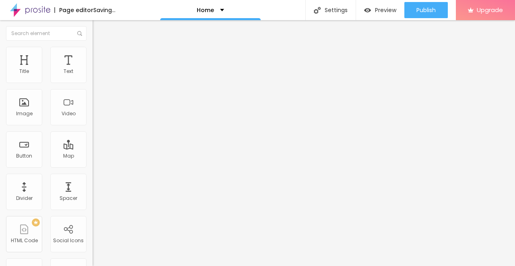  What do you see at coordinates (380, 10) in the screenshot?
I see `button: Preview` at bounding box center [380, 10].